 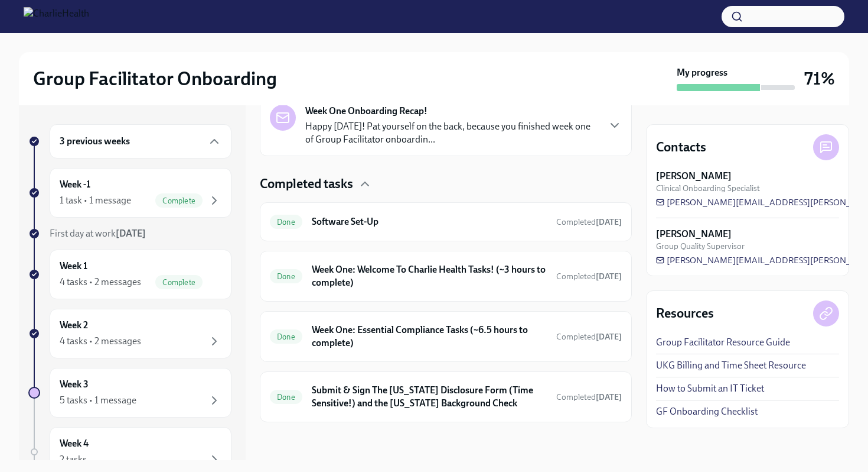 I want to click on a: GF Onboarding Checklist, so click(x=707, y=411).